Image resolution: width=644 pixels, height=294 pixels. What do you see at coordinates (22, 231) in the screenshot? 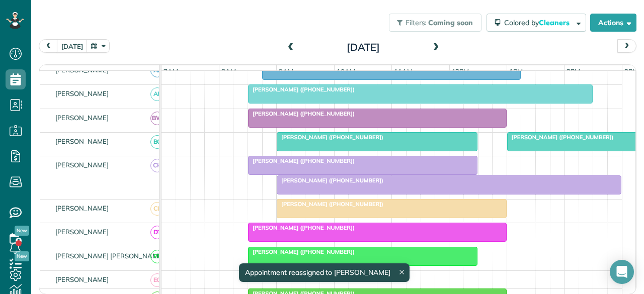
I see `span: New` at bounding box center [22, 231].